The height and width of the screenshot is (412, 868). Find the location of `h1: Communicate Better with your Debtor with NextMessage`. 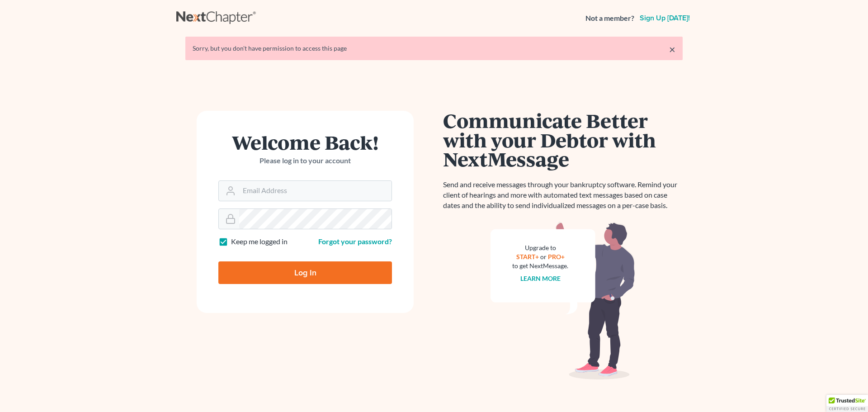

h1: Communicate Better with your Debtor with NextMessage is located at coordinates (563, 140).